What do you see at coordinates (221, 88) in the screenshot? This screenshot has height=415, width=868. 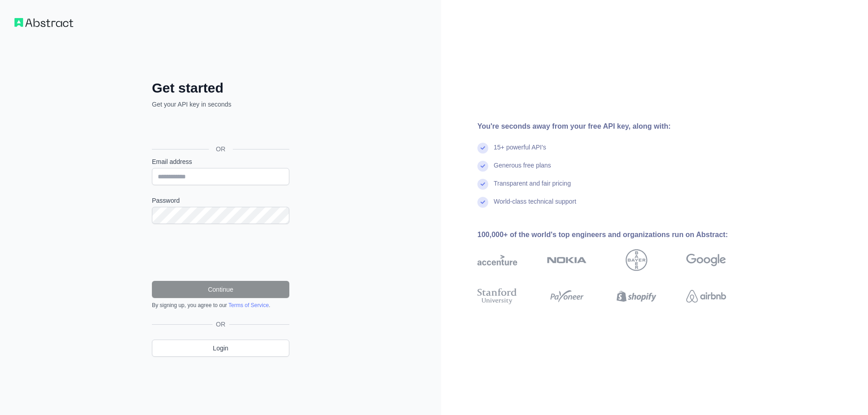 I see `h2: Get started` at bounding box center [221, 88].